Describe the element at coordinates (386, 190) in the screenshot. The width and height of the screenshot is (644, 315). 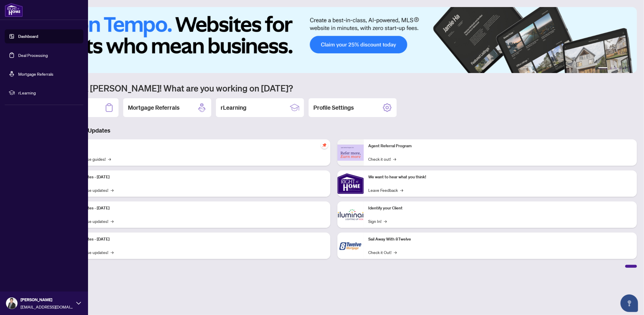
I see `a: Leave Feedback→` at that location.